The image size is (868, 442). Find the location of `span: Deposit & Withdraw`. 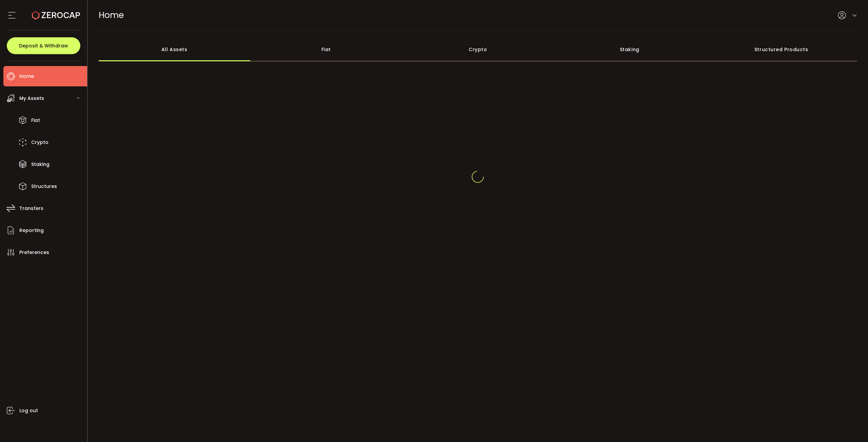

span: Deposit & Withdraw is located at coordinates (44, 46).